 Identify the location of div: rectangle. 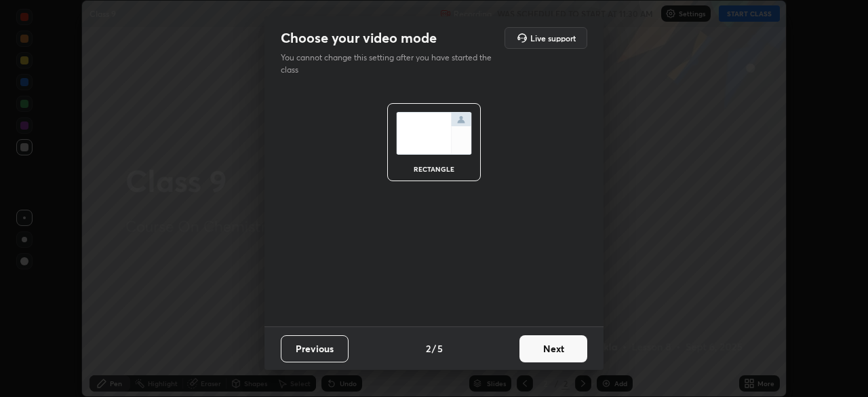
(434, 169).